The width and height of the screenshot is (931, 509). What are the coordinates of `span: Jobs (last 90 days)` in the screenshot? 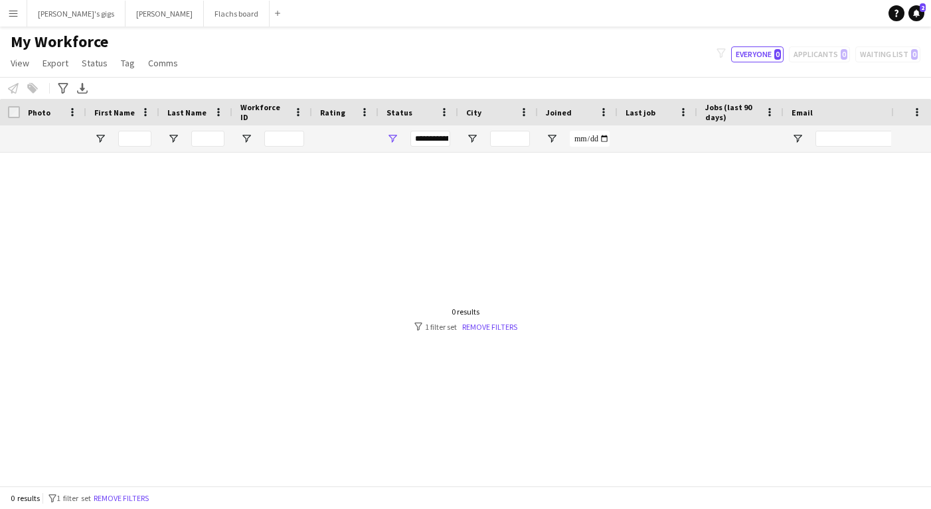 It's located at (733, 112).